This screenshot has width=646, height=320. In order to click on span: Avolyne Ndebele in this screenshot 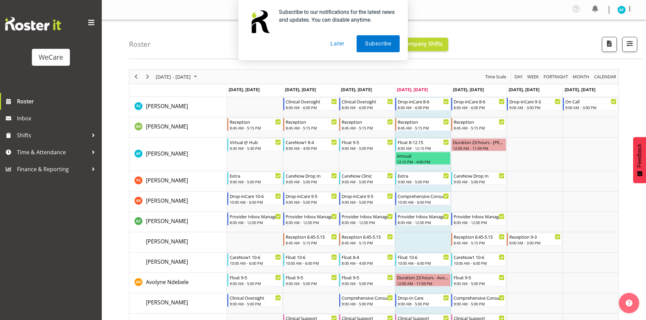, I will do `click(167, 282)`.